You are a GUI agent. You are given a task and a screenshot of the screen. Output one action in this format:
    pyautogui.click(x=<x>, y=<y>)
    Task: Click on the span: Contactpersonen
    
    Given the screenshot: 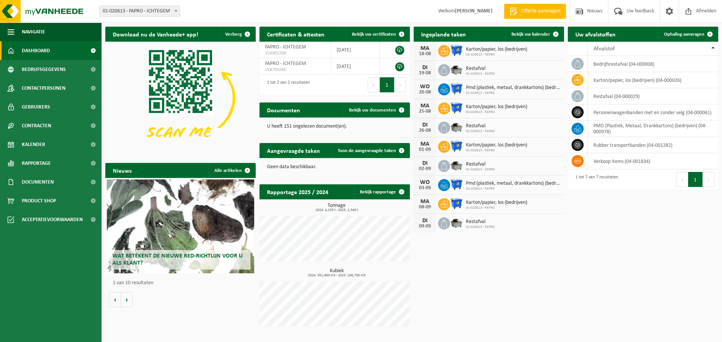 What is the action you would take?
    pyautogui.click(x=44, y=88)
    